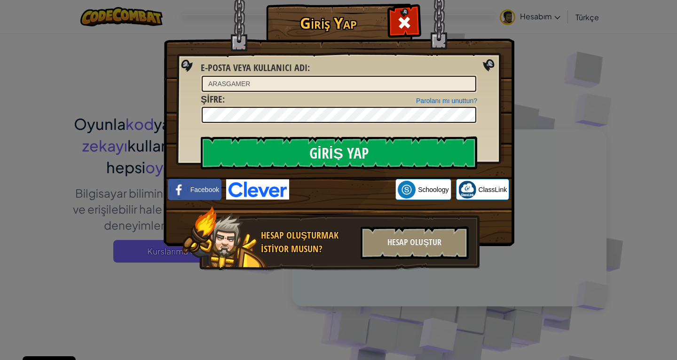 The height and width of the screenshot is (360, 677). I want to click on img: schoology.png, so click(407, 190).